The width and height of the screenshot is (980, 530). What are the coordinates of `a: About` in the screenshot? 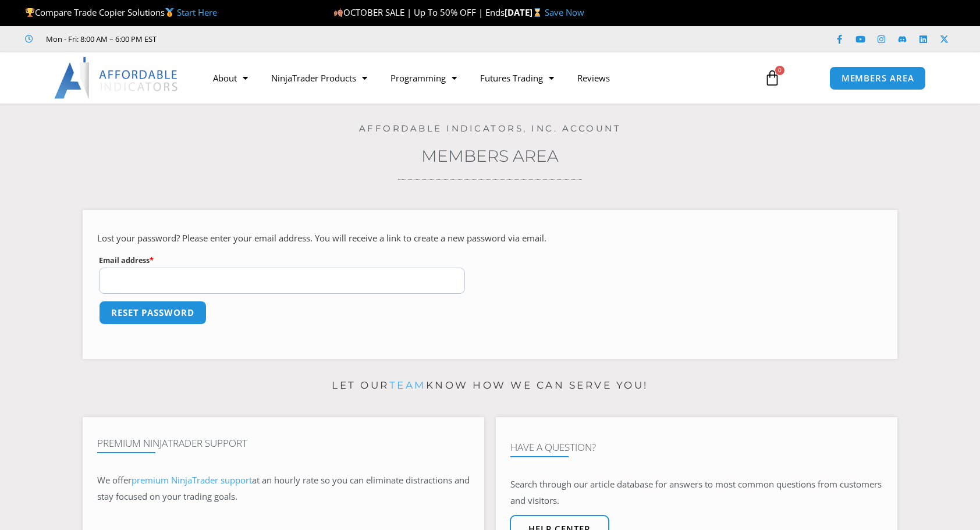 It's located at (231, 78).